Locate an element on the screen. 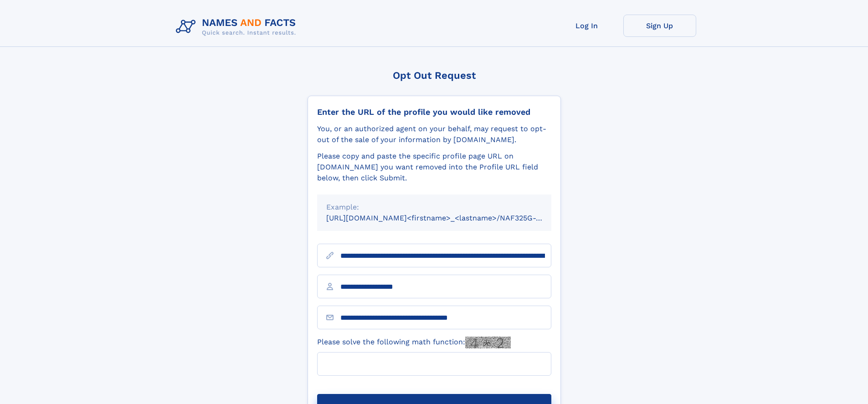 The image size is (868, 404). div: Opt Out Request is located at coordinates (434, 75).